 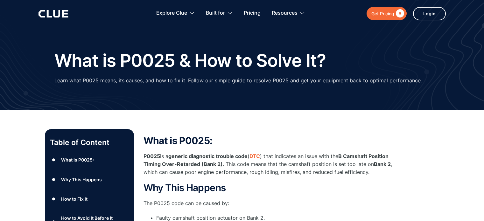 What do you see at coordinates (271, 188) in the screenshot?
I see `h2: Why This Happens` at bounding box center [271, 188].